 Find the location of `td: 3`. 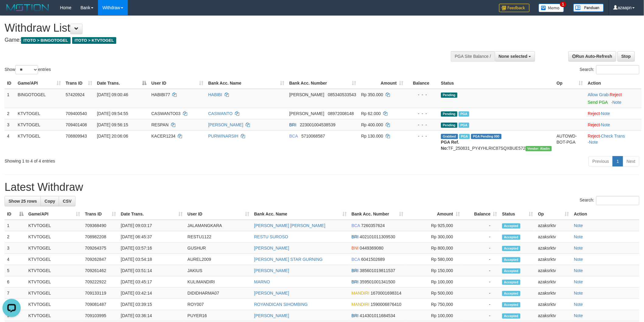

td: 3 is located at coordinates (15, 248).